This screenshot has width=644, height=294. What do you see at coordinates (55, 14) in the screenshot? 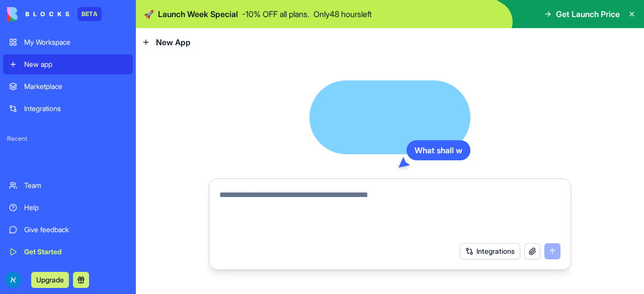
I see `a: BETA` at bounding box center [55, 14].